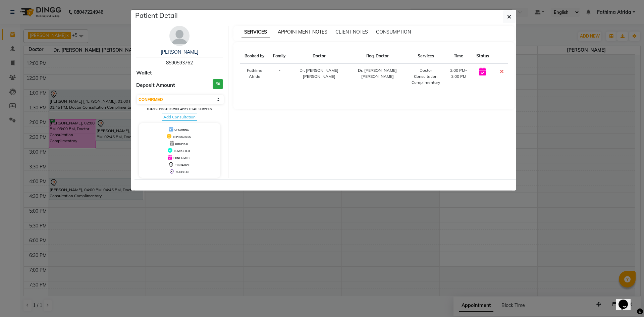 This screenshot has width=644, height=317. Describe the element at coordinates (393, 32) in the screenshot. I see `span: CONSUMPTION` at that location.